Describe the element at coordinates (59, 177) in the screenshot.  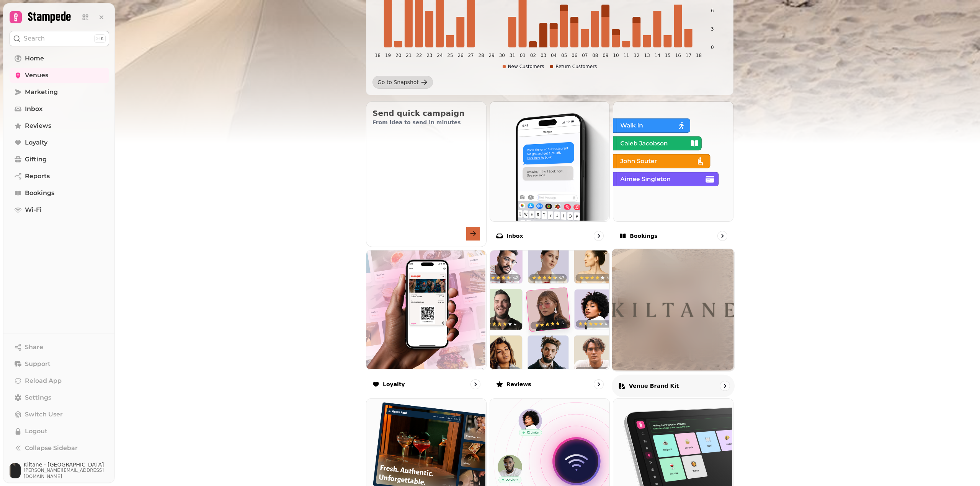
I see `a: Reports` at that location.